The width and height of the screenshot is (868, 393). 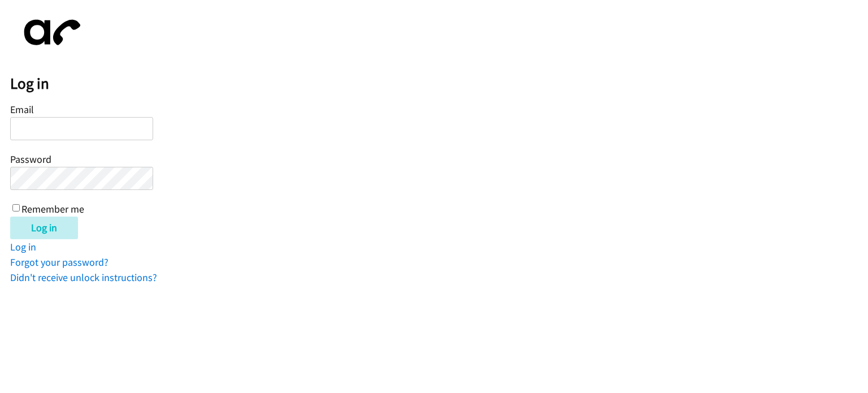 I want to click on a: Didn't receive unlock instructions?, so click(x=84, y=277).